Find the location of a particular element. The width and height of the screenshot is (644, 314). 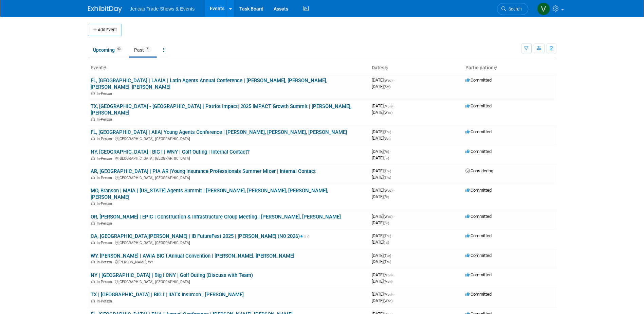

button: Add Event is located at coordinates (105, 30).